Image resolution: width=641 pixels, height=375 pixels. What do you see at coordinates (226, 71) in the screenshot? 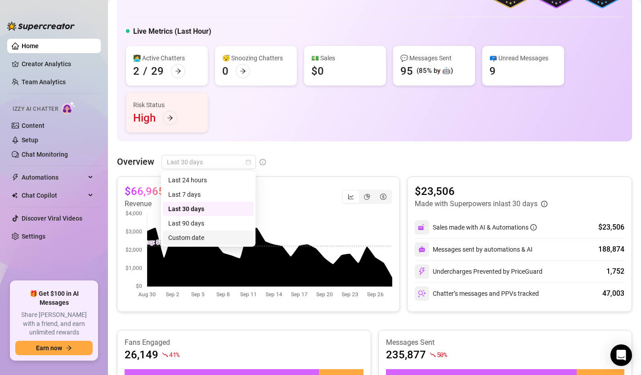
I see `div: 0` at bounding box center [226, 71].